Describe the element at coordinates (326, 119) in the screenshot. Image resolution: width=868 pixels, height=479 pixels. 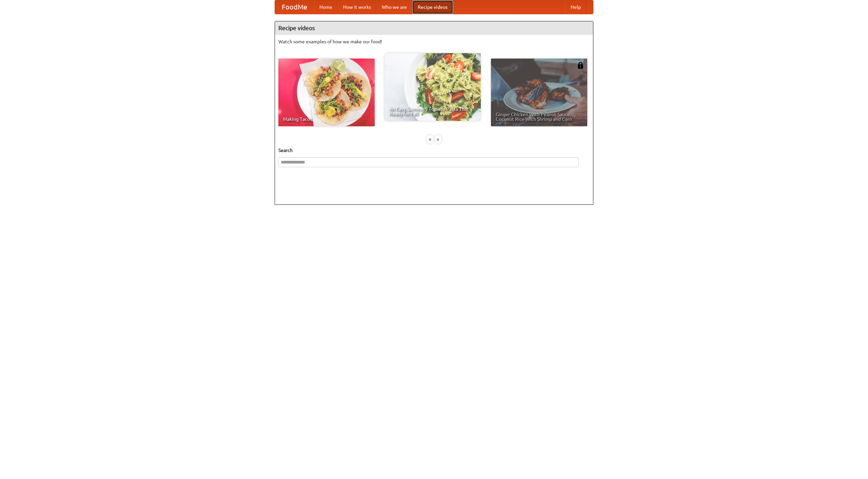
I see `span: Making Tacos` at that location.